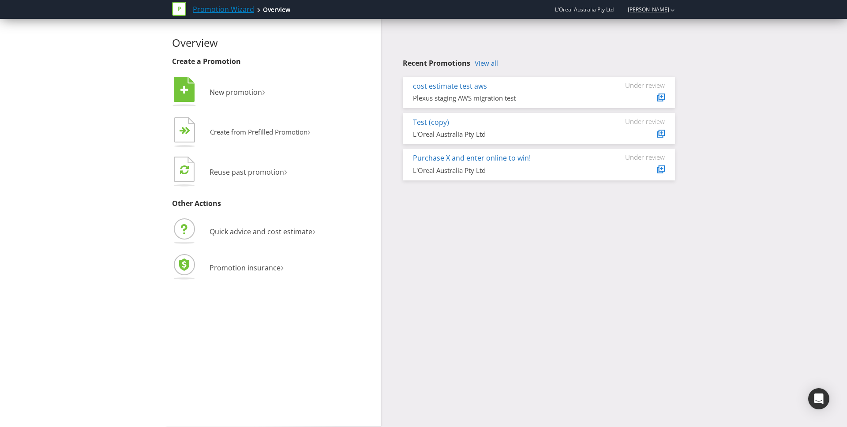 Image resolution: width=847 pixels, height=427 pixels. I want to click on a: Promotion Wizard, so click(223, 9).